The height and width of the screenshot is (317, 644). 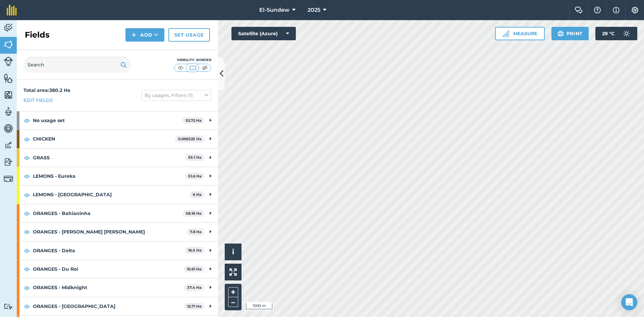 What do you see at coordinates (617, 33) in the screenshot?
I see `button: 29 °C` at bounding box center [617, 33].